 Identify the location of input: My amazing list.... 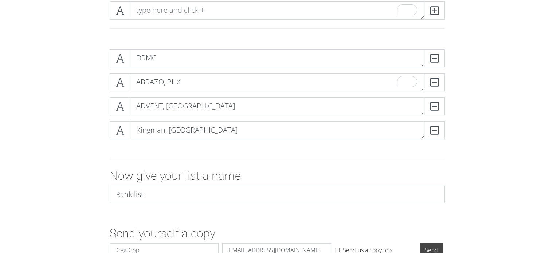
(277, 195).